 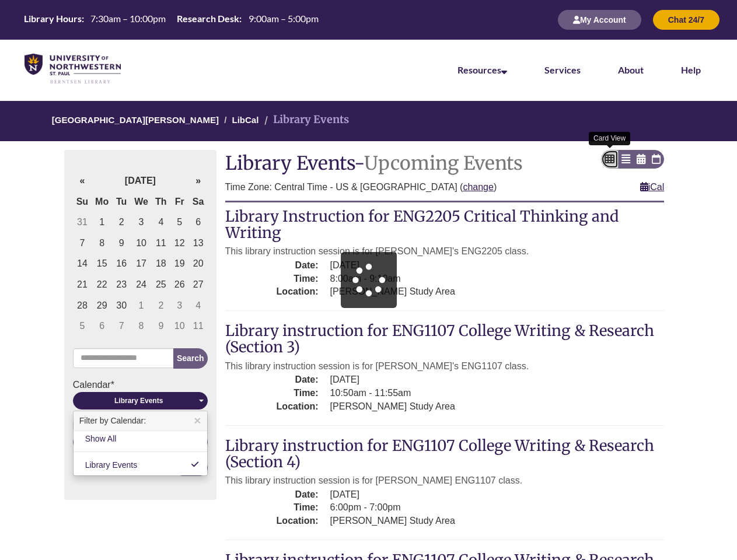 What do you see at coordinates (72, 69) in the screenshot?
I see `img: UNWSP Library Logo` at bounding box center [72, 69].